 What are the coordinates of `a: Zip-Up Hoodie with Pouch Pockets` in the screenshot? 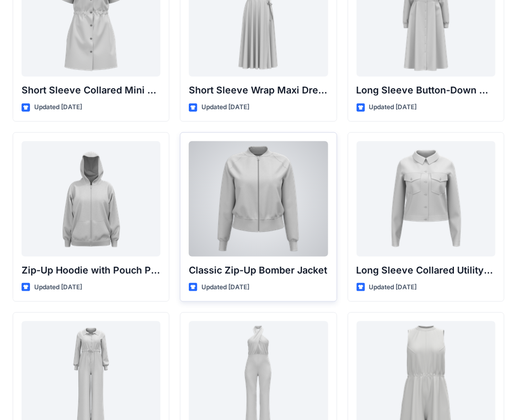 It's located at (91, 199).